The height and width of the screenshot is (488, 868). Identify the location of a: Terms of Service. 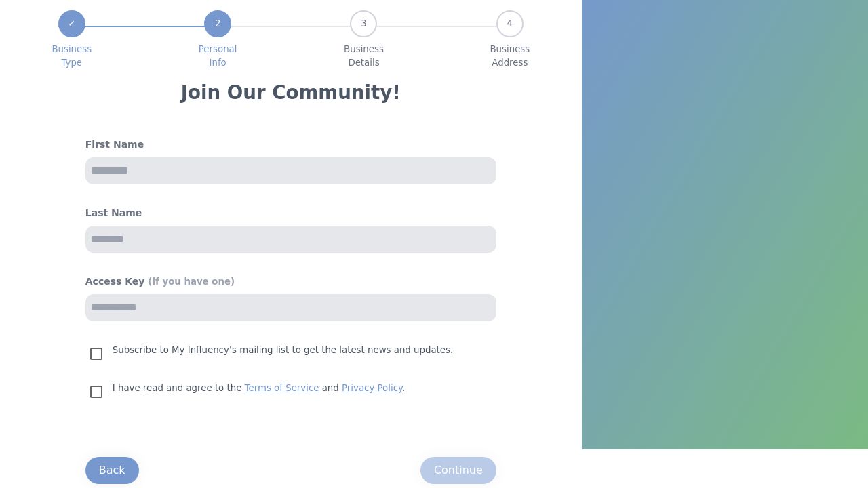
(282, 388).